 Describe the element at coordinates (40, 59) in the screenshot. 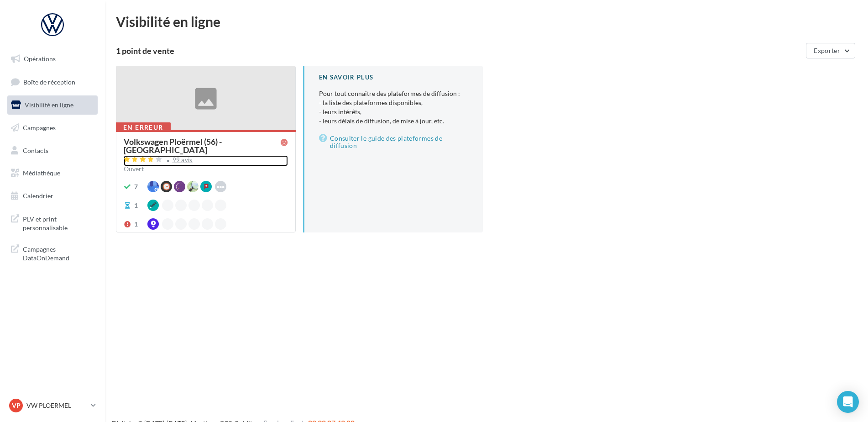

I see `span: Opérations` at that location.